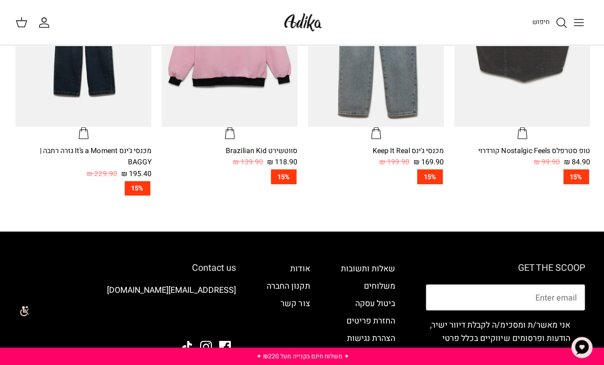 The height and width of the screenshot is (365, 604). I want to click on a: ✦ משלוח חינם בקנייה מעל ₪220 ✦, so click(302, 355).